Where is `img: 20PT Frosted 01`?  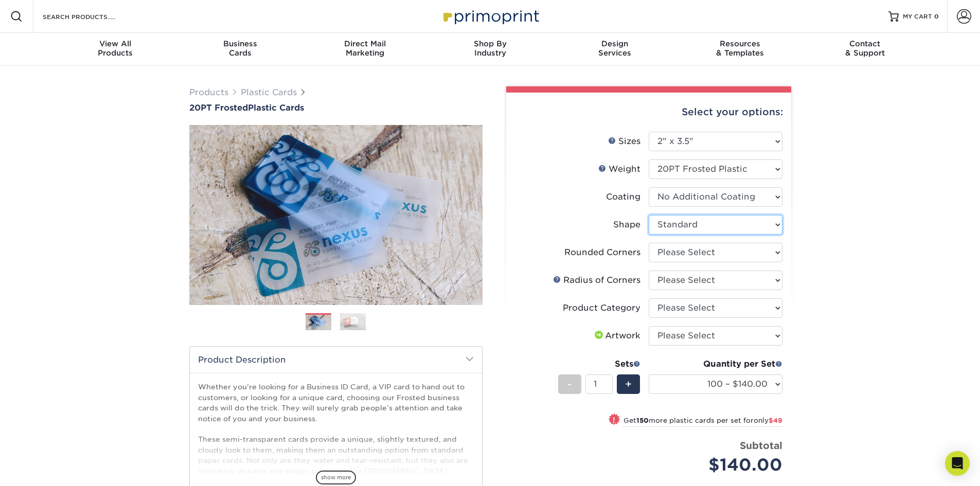
img: 20PT Frosted 01 is located at coordinates (336, 215).